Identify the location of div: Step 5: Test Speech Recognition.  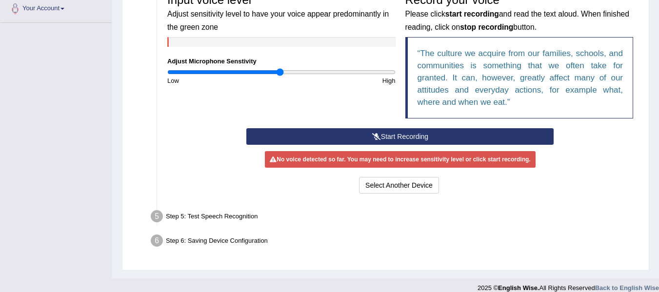
(395, 218).